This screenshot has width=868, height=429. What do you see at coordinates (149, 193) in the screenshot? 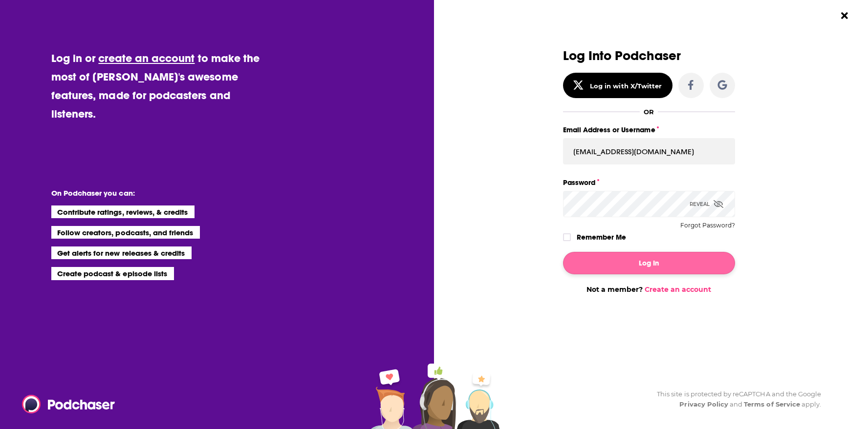
I see `li: On Podchaser you can:` at bounding box center [149, 193].